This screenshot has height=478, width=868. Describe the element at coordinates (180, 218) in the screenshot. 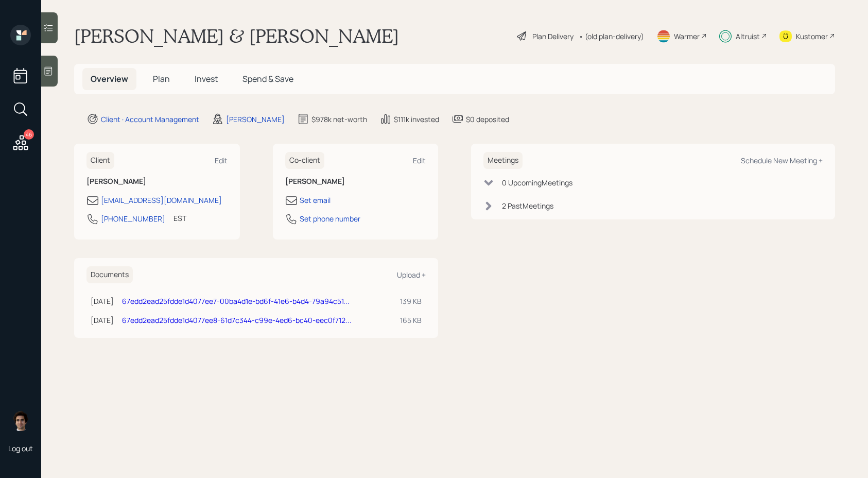

I see `div: EST` at that location.